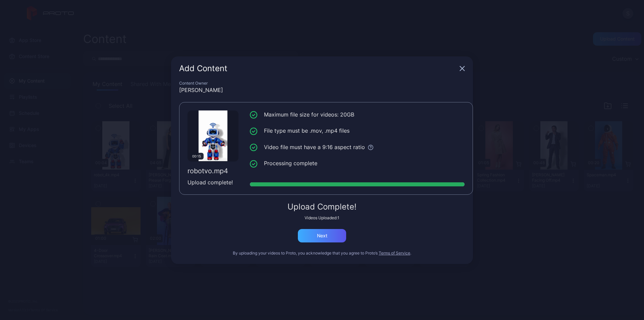 This screenshot has height=320, width=644. What do you see at coordinates (357, 163) in the screenshot?
I see `li: Processing complete` at bounding box center [357, 163].